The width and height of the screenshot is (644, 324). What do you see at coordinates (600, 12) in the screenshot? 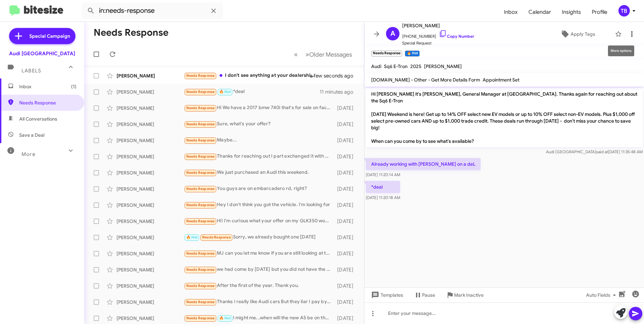
I see `a: Profile` at bounding box center [600, 12].